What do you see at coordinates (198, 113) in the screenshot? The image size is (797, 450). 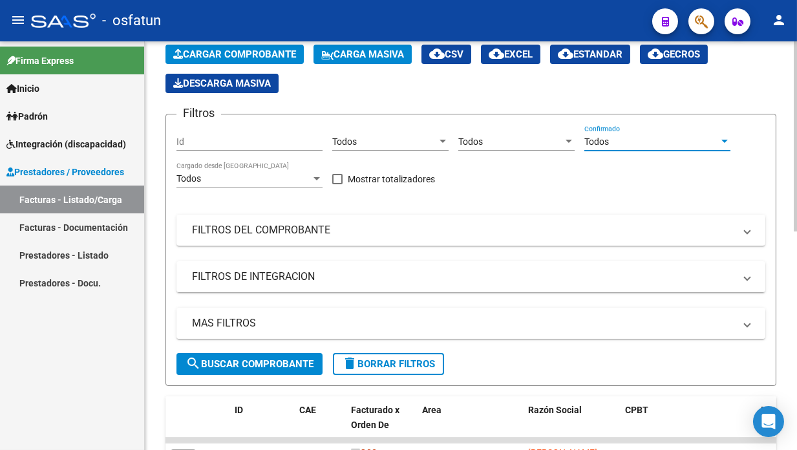 I see `h3: Filtros` at bounding box center [198, 113].